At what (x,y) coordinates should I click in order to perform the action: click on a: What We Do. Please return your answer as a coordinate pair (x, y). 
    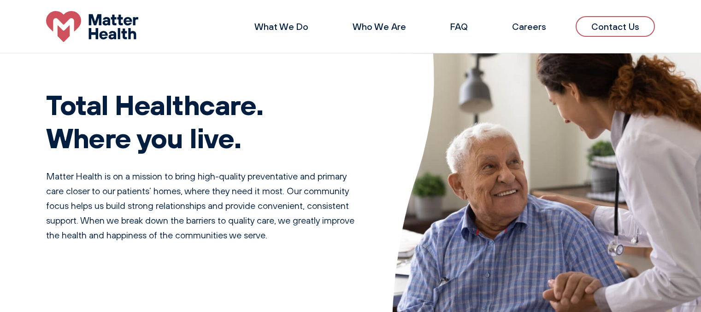
    Looking at the image, I should click on (281, 26).